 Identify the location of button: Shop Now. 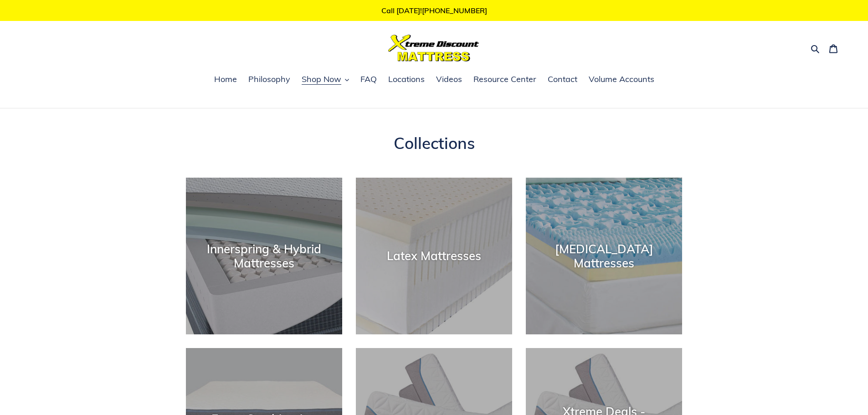
(325, 80).